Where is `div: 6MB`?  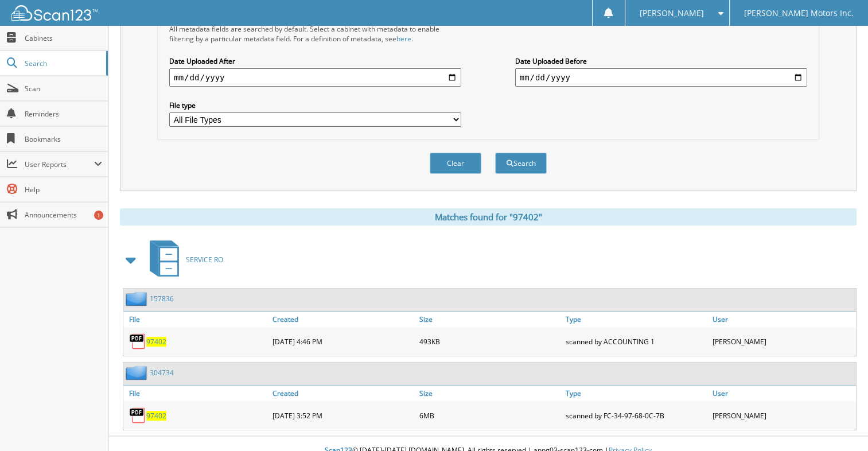 div: 6MB is located at coordinates (489, 416).